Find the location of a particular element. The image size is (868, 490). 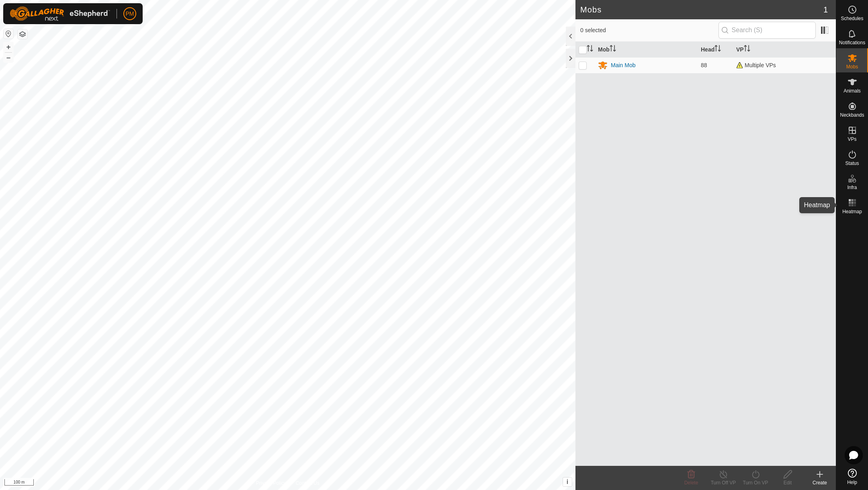

div: Create is located at coordinates (820, 483).